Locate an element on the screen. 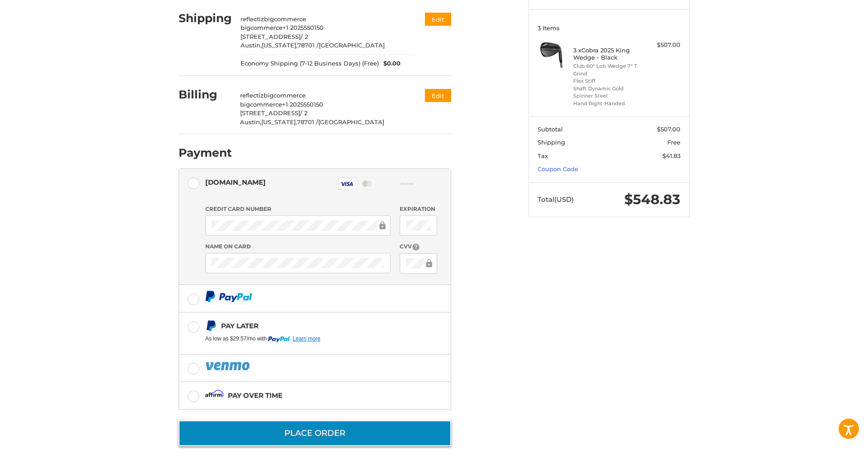 The image size is (868, 466). a: Coupon Code is located at coordinates (558, 169).